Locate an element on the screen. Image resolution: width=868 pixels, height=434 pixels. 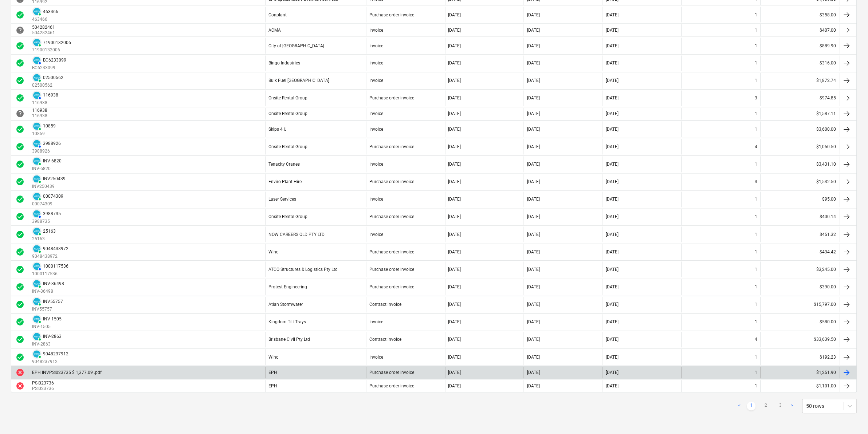
div: 9048438972 is located at coordinates (56, 249).